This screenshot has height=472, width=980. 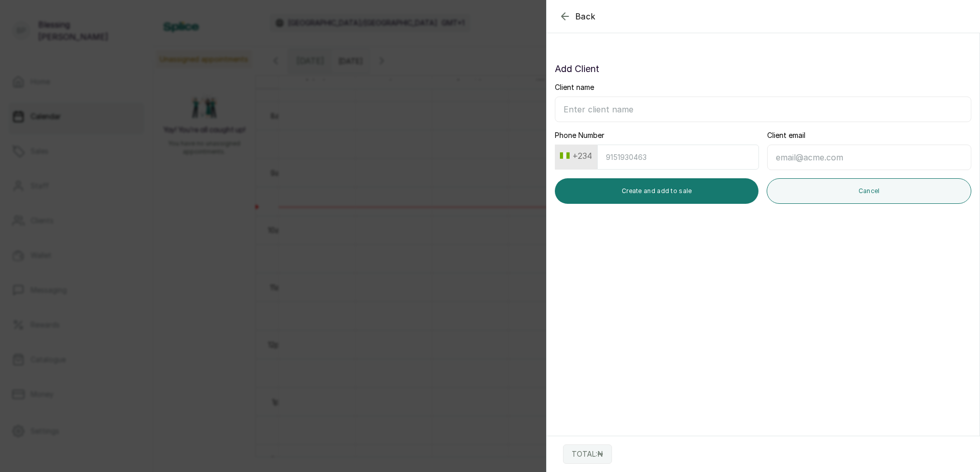 I want to click on input: email@acme.com, so click(x=869, y=158).